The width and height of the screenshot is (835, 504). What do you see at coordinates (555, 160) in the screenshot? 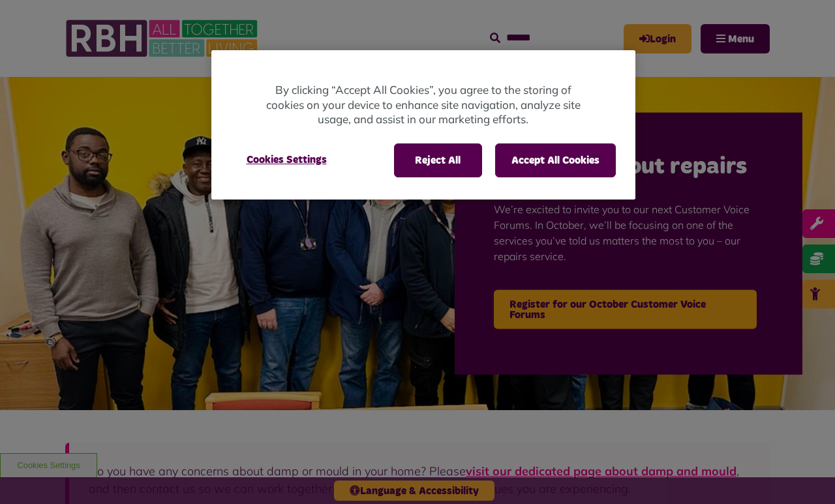
I see `button: Accept All Cookies` at bounding box center [555, 160].